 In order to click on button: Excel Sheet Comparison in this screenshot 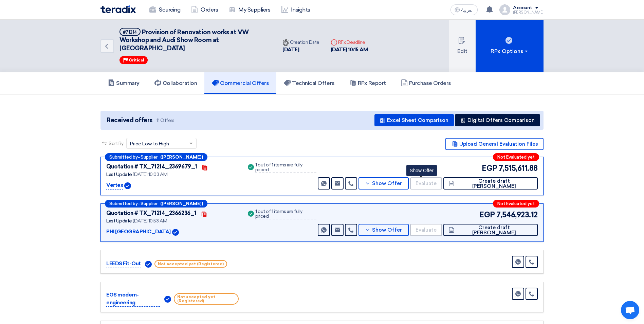, I will do `click(414, 120)`.